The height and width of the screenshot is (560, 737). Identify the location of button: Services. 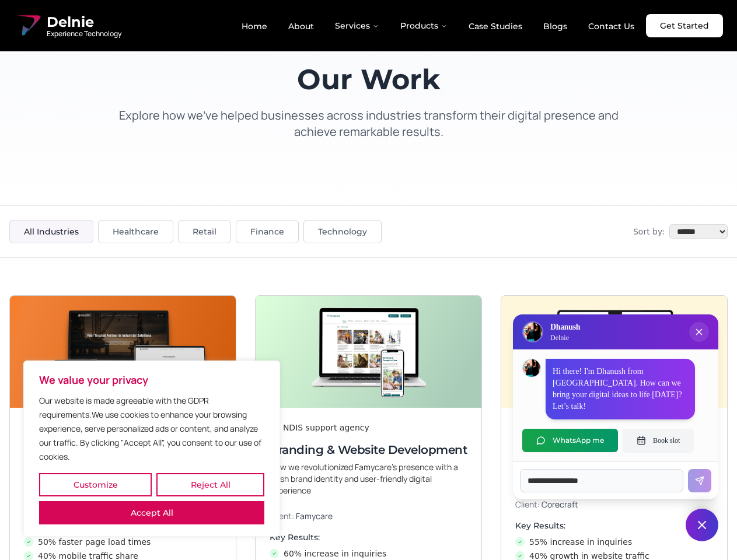
(357, 26).